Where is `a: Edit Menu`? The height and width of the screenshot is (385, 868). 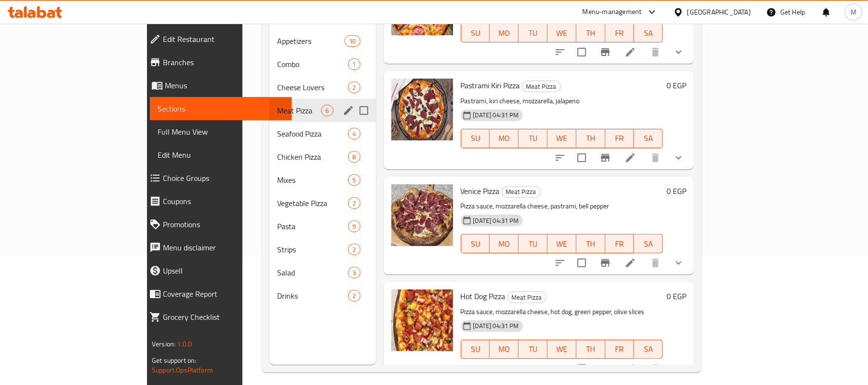 a: Edit Menu is located at coordinates (221, 155).